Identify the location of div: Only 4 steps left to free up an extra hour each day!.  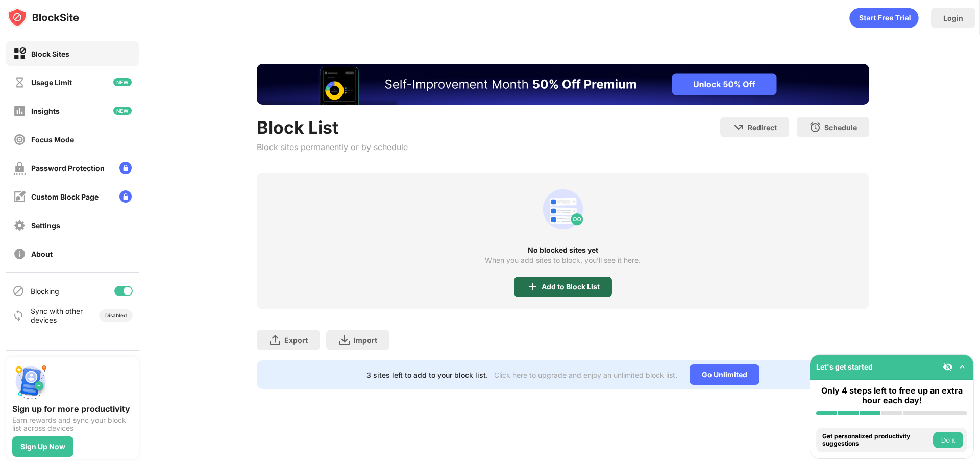
(891, 396).